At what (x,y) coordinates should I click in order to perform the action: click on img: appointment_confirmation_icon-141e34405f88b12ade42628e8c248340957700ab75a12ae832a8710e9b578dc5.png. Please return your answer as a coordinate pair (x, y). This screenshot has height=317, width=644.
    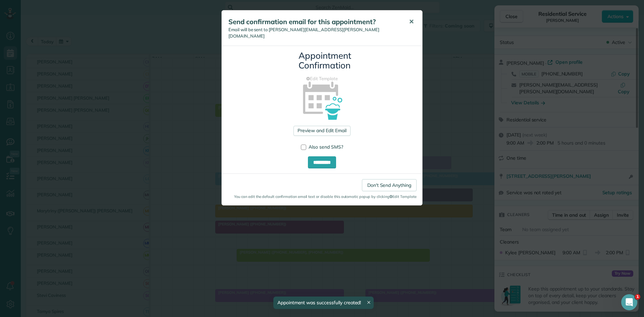
    Looking at the image, I should click on (322, 100).